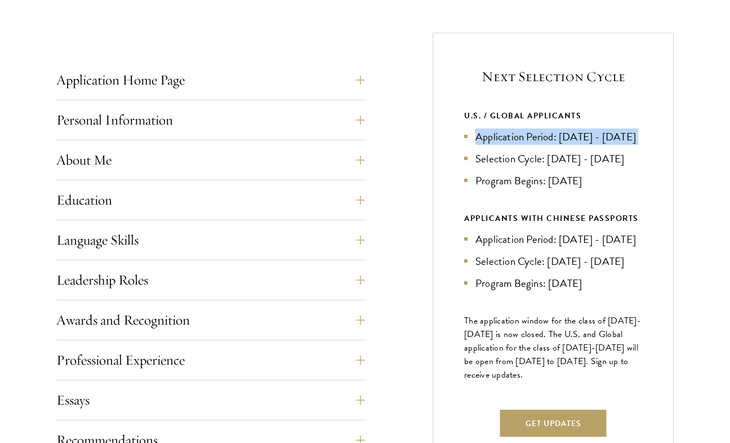  Describe the element at coordinates (211, 280) in the screenshot. I see `button: Leadership Roles` at that location.